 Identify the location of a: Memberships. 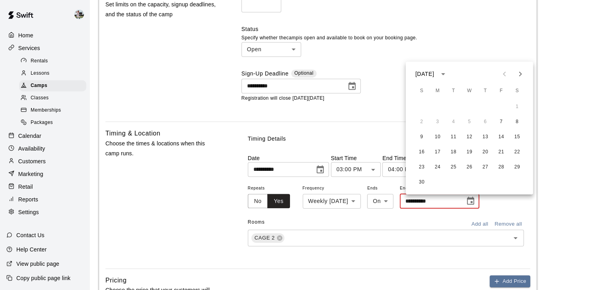
(54, 110).